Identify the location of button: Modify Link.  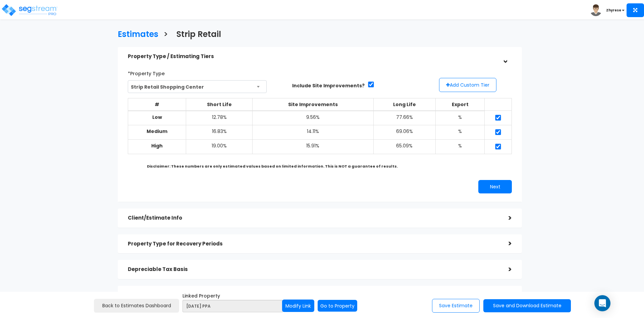
(298, 305).